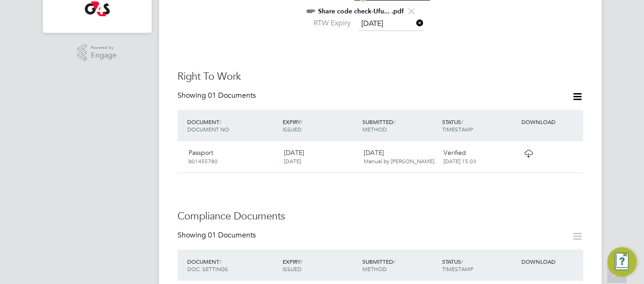 This screenshot has width=644, height=284. What do you see at coordinates (391, 24) in the screenshot?
I see `input: Select one` at bounding box center [391, 24].